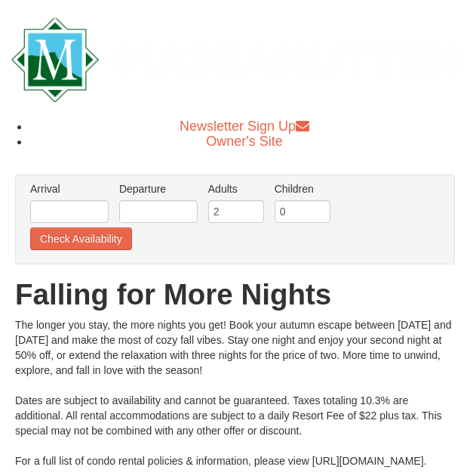 The width and height of the screenshot is (470, 476). Describe the element at coordinates (234, 57) in the screenshot. I see `a: Massanutten Resort` at that location.